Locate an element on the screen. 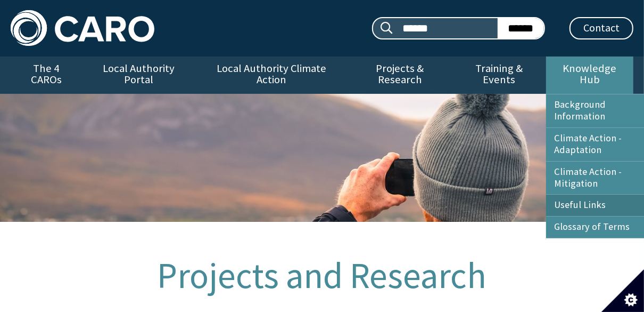 This screenshot has width=644, height=312. a: Projects & Research is located at coordinates (401, 75).